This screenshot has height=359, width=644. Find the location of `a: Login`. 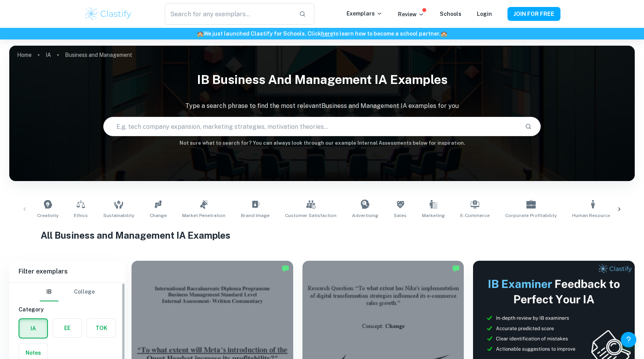

a: Login is located at coordinates (484, 14).